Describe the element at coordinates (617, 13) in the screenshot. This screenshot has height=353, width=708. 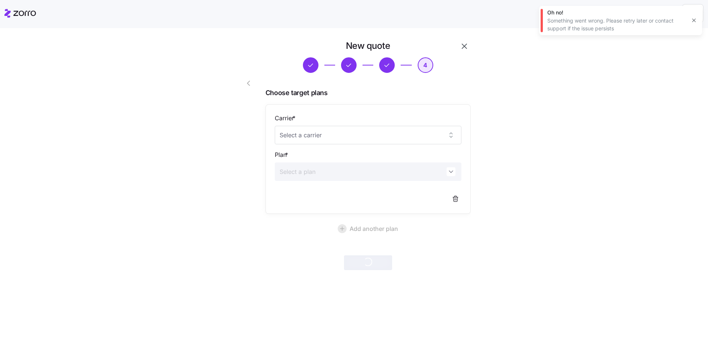
I see `div: Oh no!` at that location.